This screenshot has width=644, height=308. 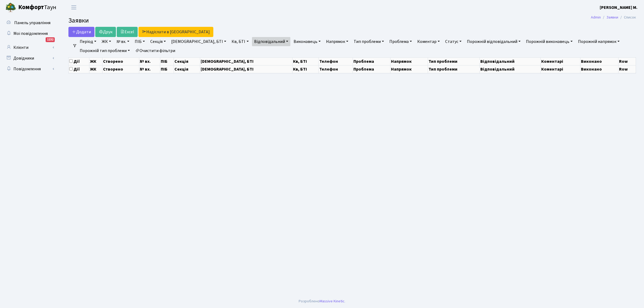 What do you see at coordinates (401, 42) in the screenshot?
I see `a: Проблема` at bounding box center [401, 42].